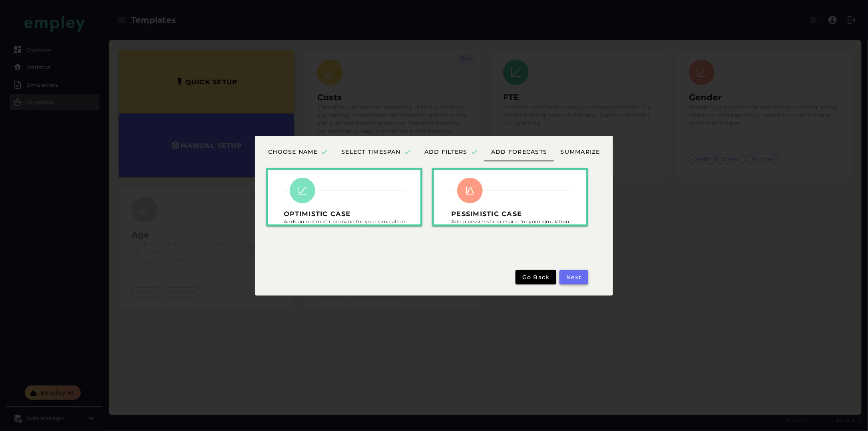 The image size is (868, 431). What do you see at coordinates (451, 152) in the screenshot?
I see `span: Add filters` at bounding box center [451, 152].